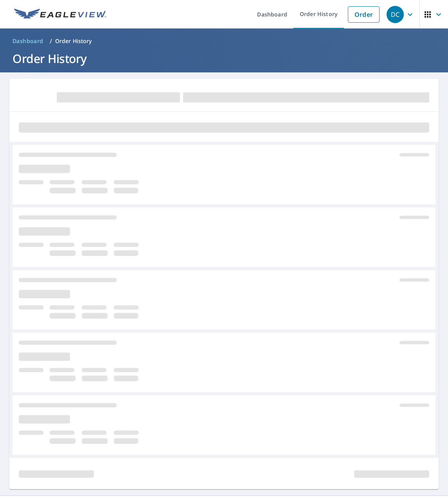  I want to click on p: Order History, so click(74, 41).